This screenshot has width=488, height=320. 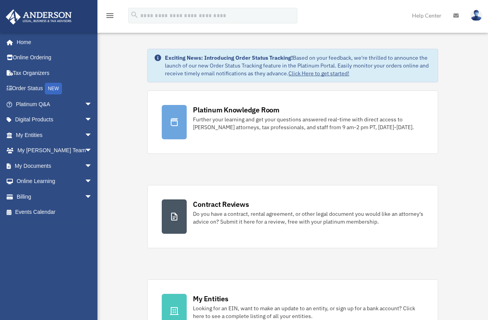 I want to click on i: search, so click(x=135, y=15).